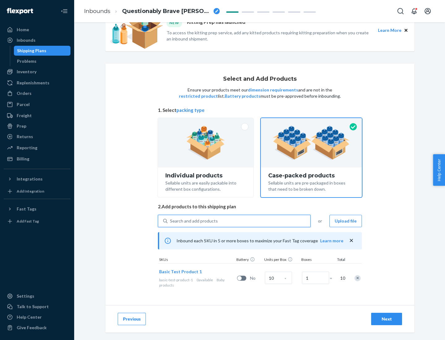 The width and height of the screenshot is (445, 340). Describe the element at coordinates (26, 40) in the screenshot. I see `div: Inbounds` at that location.